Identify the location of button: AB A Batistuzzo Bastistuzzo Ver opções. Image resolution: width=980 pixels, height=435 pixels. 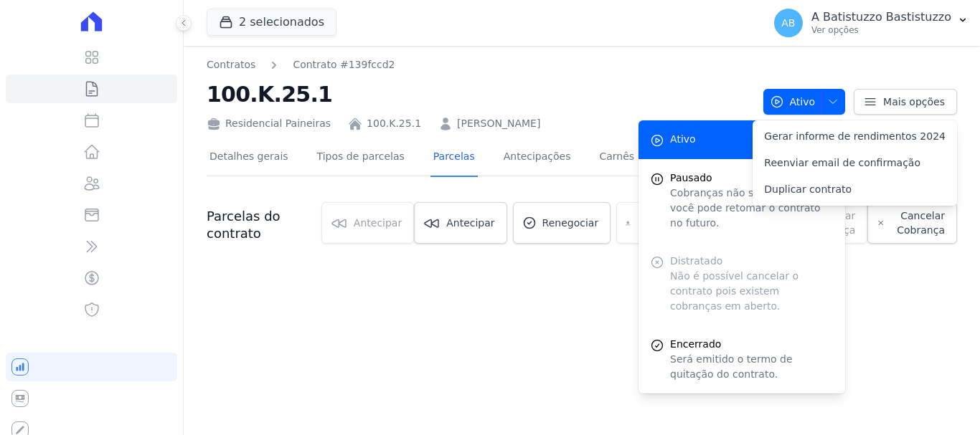
(871, 23).